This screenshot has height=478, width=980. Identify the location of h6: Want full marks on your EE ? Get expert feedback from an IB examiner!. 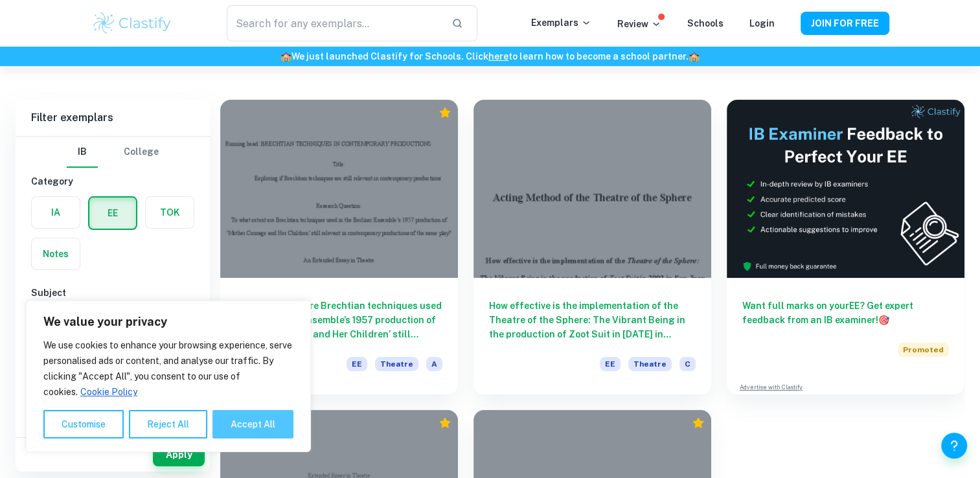
(845, 313).